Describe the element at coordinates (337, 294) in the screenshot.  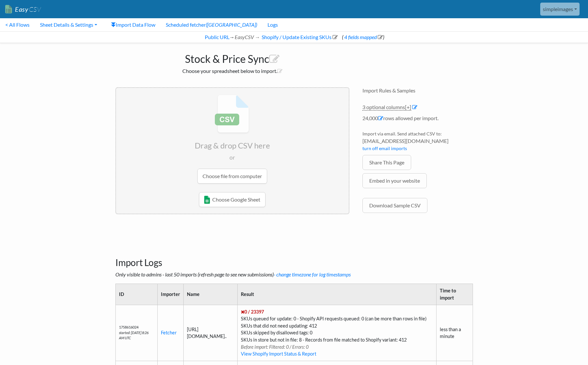
I see `th: Result` at that location.